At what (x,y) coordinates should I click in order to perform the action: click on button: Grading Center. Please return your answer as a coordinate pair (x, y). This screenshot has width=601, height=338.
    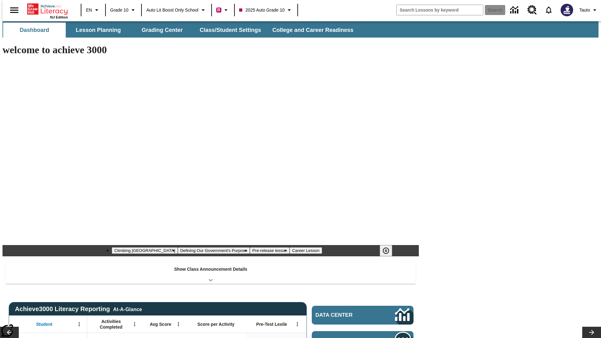
    Looking at the image, I should click on (162, 30).